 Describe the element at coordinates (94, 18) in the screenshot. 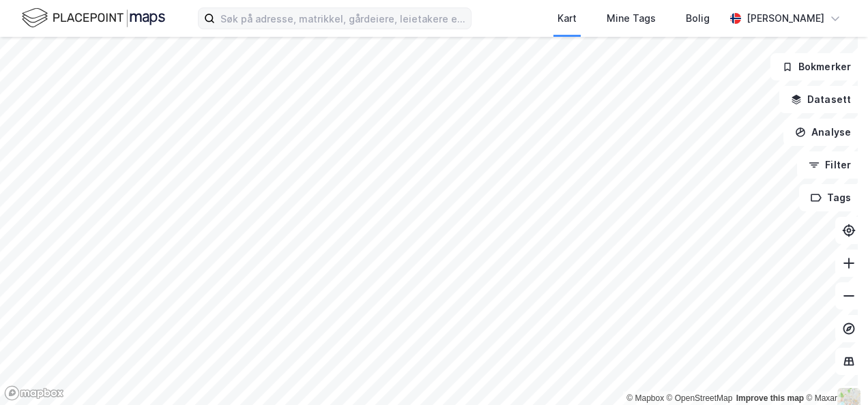

I see `img: logo.f888ab2527a4732fd821a326f86c7f29.svg` at that location.